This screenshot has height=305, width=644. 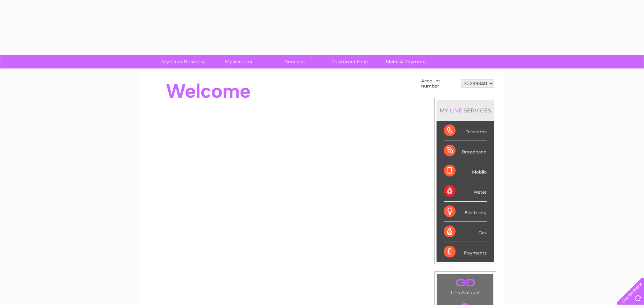 What do you see at coordinates (465, 192) in the screenshot?
I see `div: Water` at bounding box center [465, 192].